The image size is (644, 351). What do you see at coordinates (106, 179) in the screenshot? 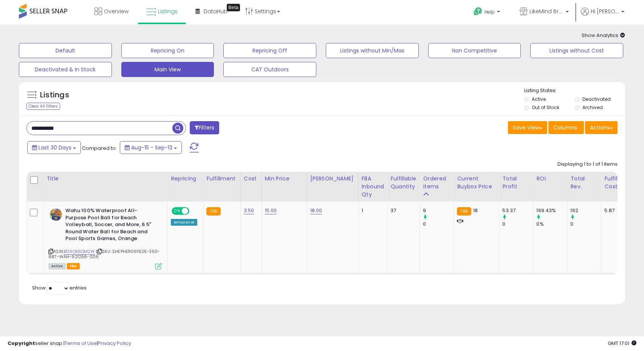
I see `div: Title` at bounding box center [106, 179].